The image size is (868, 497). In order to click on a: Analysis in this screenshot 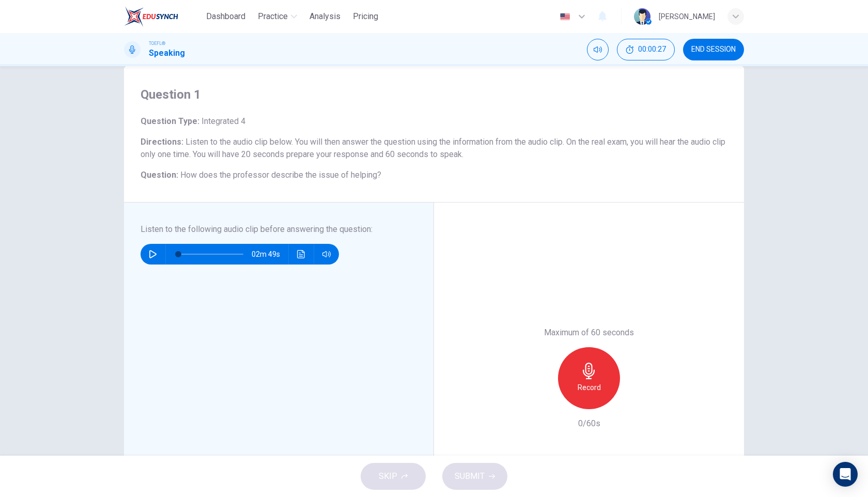, I will do `click(325, 17)`.